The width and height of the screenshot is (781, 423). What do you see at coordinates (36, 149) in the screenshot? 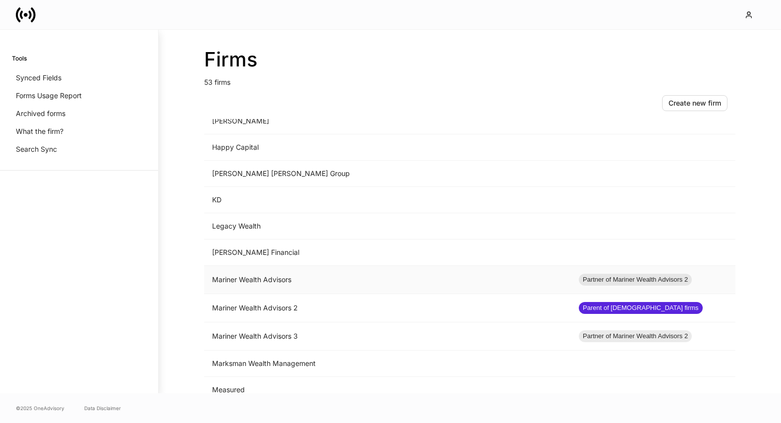
I see `p: Search Sync` at bounding box center [36, 149].